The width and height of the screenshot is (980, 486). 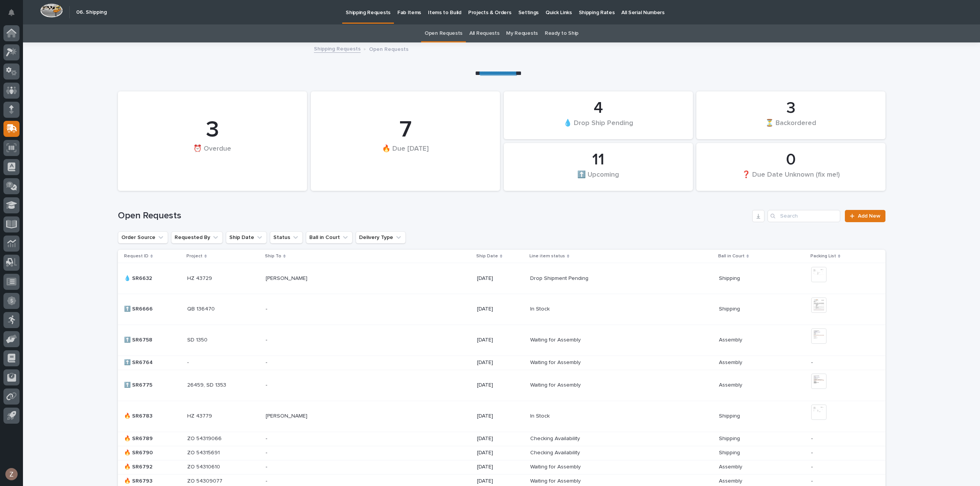 What do you see at coordinates (52, 10) in the screenshot?
I see `img: Workspace Logo` at bounding box center [52, 10].